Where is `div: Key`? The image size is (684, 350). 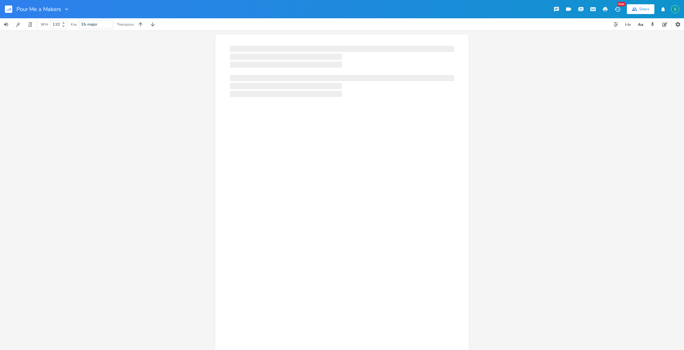 div: Key is located at coordinates (74, 24).